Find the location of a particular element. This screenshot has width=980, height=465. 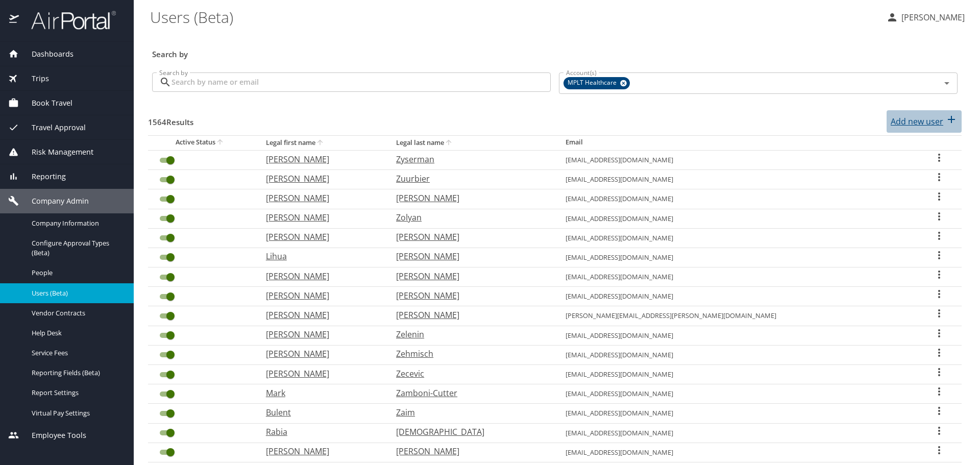

p: Zuurbier is located at coordinates (470, 179).